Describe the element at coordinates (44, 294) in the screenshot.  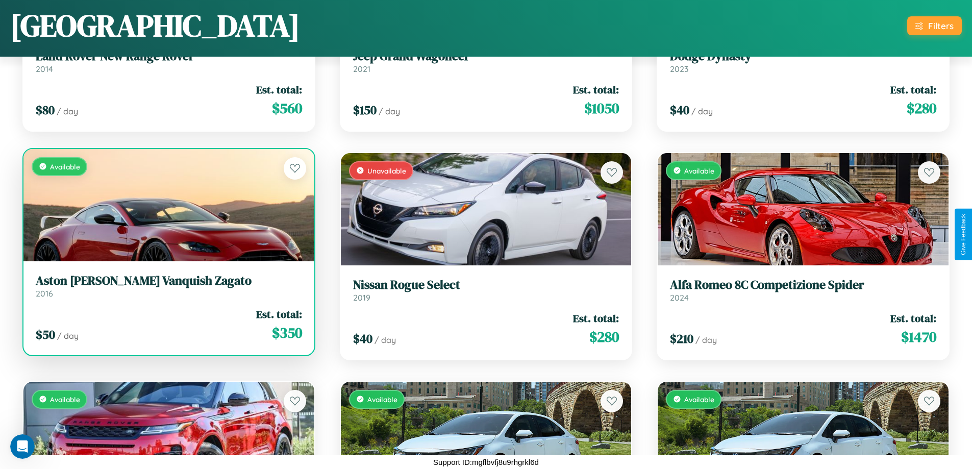
I see `span: 2016` at that location.